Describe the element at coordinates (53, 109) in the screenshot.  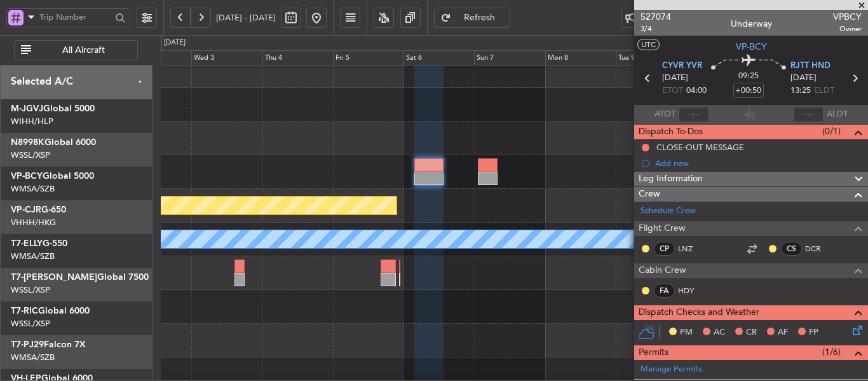
I see `a: M-JGVJGlobal 5000` at that location.